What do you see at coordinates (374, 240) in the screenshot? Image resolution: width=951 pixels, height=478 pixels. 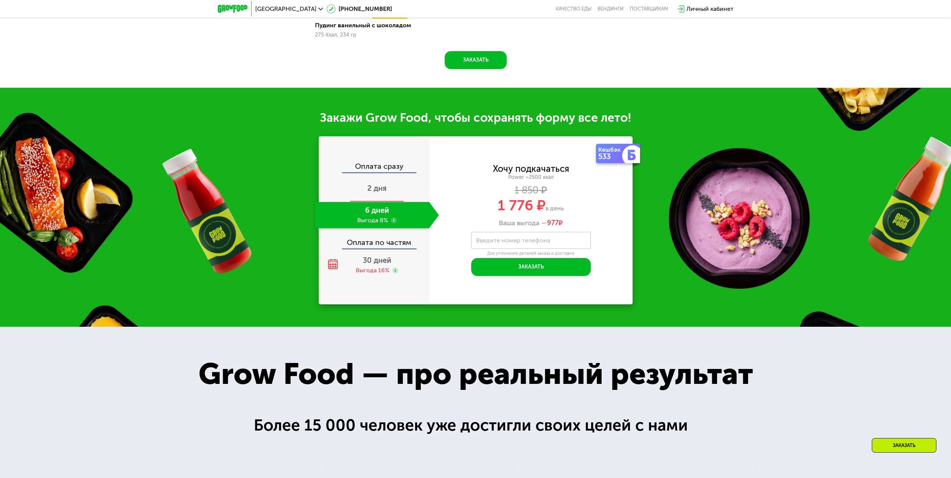 I see `div: Оплата по частям` at bounding box center [374, 240].